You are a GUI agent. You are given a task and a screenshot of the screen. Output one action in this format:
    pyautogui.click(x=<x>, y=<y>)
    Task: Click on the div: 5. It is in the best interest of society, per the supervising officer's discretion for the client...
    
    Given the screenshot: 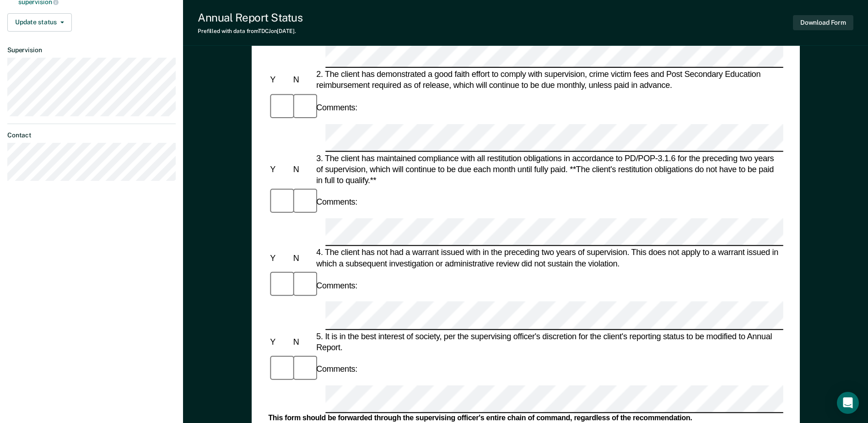 What is the action you would take?
    pyautogui.click(x=549, y=341)
    